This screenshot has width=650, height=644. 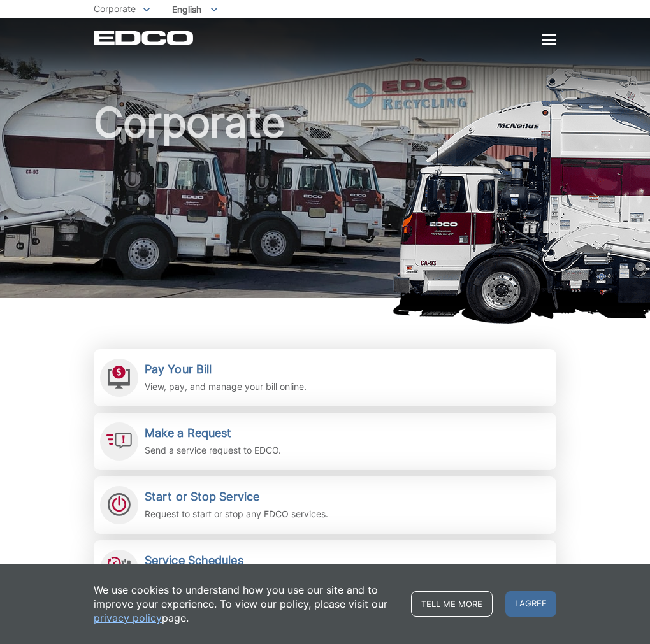 I want to click on a: Make a Request Send a service request to EDCO., so click(x=325, y=442).